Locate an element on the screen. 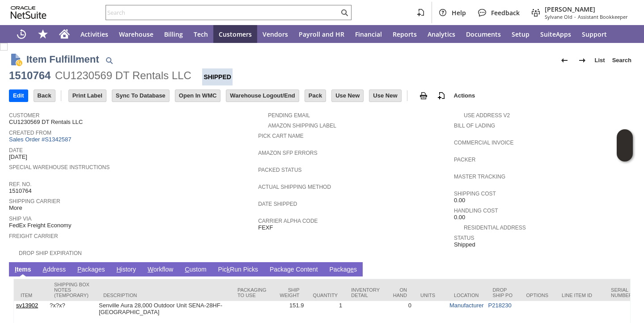 This screenshot has height=323, width=644. div: 1510764 is located at coordinates (30, 76).